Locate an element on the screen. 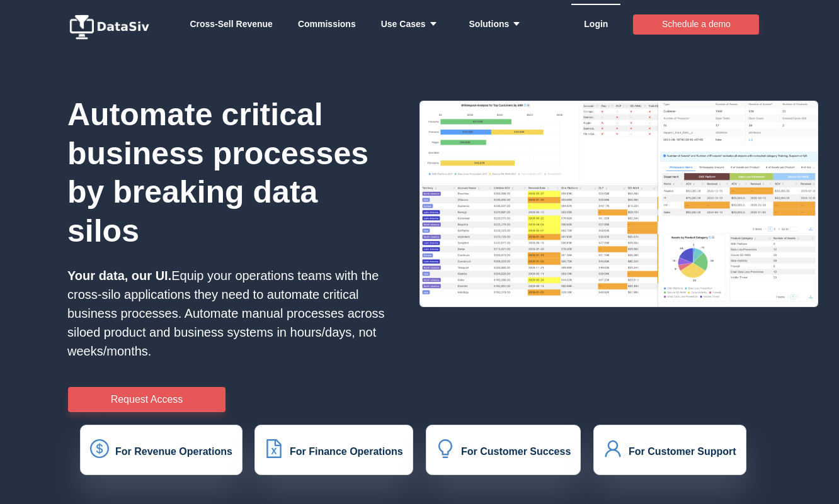  strong: Solutions is located at coordinates (498, 24).